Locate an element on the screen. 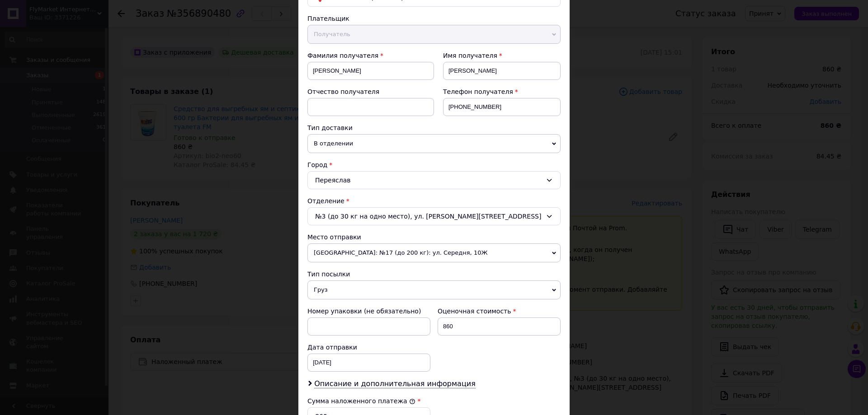 The height and width of the screenshot is (415, 868). div: Номер упаковки (не обязательно) is located at coordinates (369, 312).